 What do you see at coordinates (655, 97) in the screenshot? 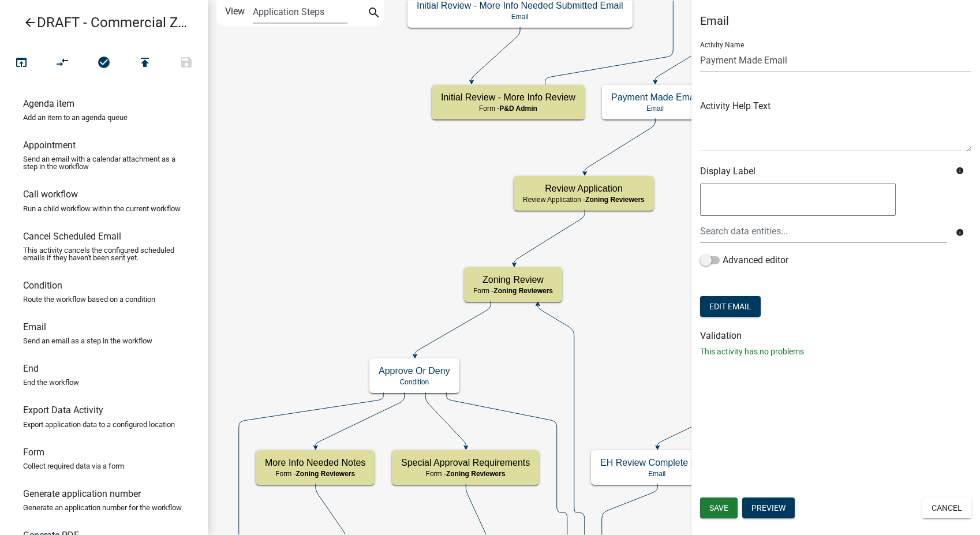
I see `h5: Payment Made Email` at bounding box center [655, 97].